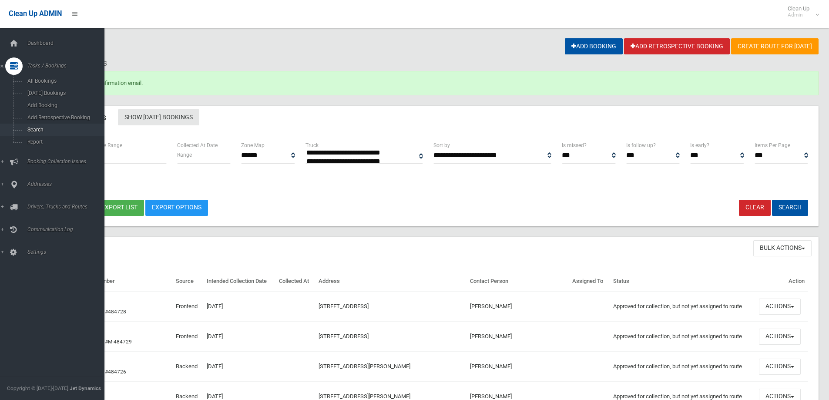  Describe the element at coordinates (64, 130) in the screenshot. I see `span: Search` at that location.